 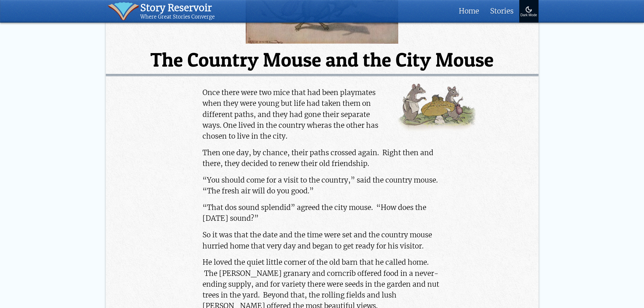 What do you see at coordinates (322, 186) in the screenshot?
I see `p: “You should come for a visit to the country,” said the country mouse. “The fresh air will do you ...` at bounding box center [322, 186].